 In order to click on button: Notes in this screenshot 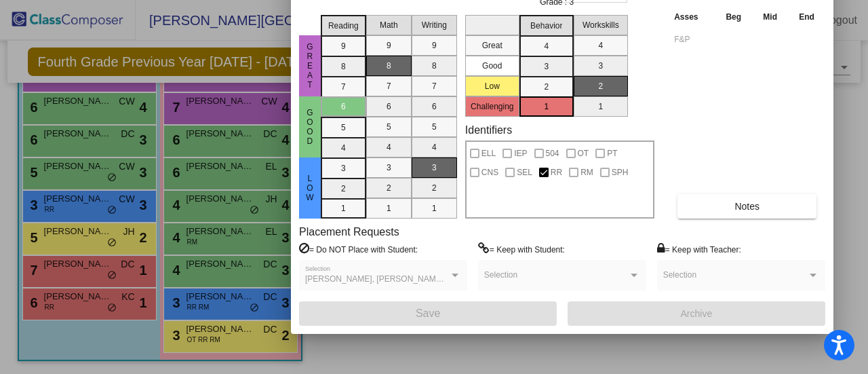, I will do `click(747, 206)`.